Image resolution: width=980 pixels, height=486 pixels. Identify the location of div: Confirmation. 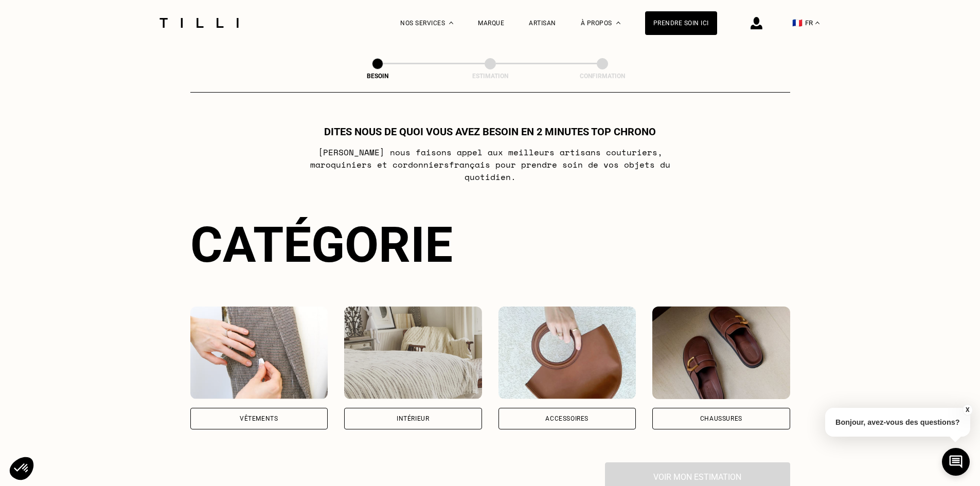
(603, 76).